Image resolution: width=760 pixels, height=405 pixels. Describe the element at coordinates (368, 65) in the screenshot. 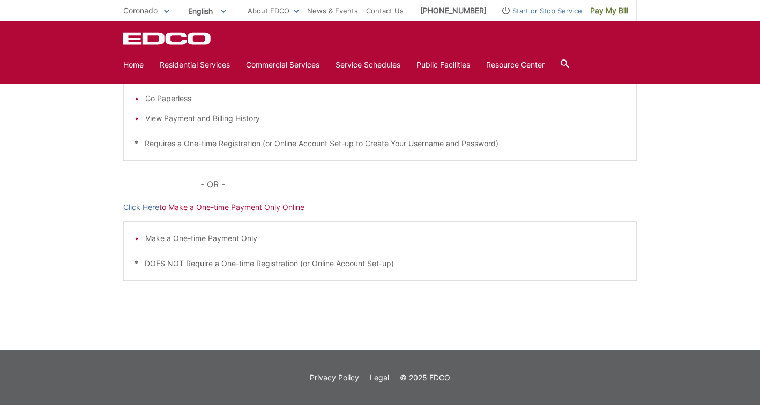

I see `a: Service Schedules` at that location.